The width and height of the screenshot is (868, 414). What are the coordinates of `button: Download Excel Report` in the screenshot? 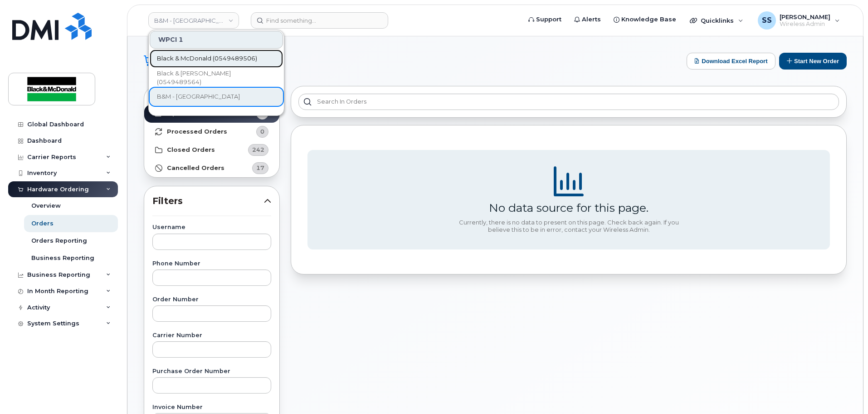 It's located at (731, 60).